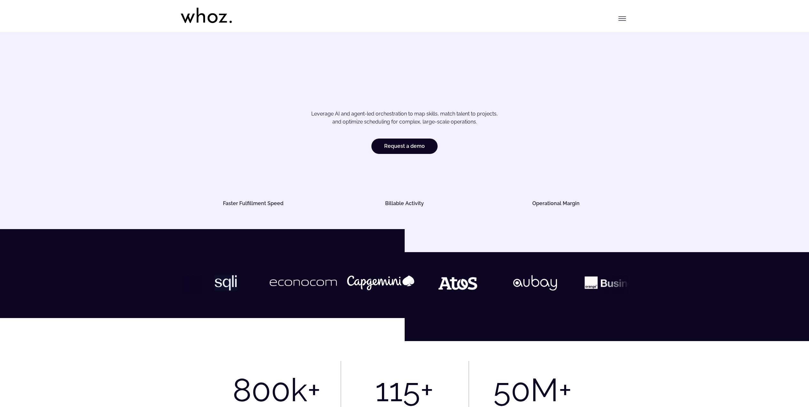 The height and width of the screenshot is (407, 809). What do you see at coordinates (253, 203) in the screenshot?
I see `h5: Faster Fulfillment Speed` at bounding box center [253, 203].